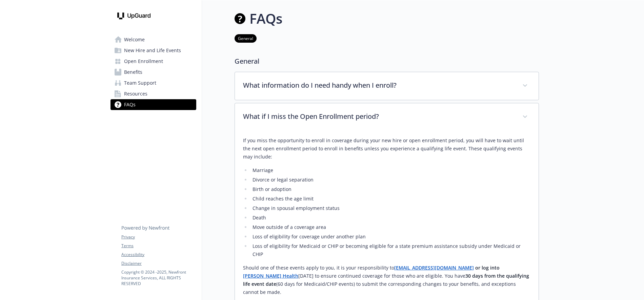  I want to click on li: Move outside of a coverage area, so click(391, 227).